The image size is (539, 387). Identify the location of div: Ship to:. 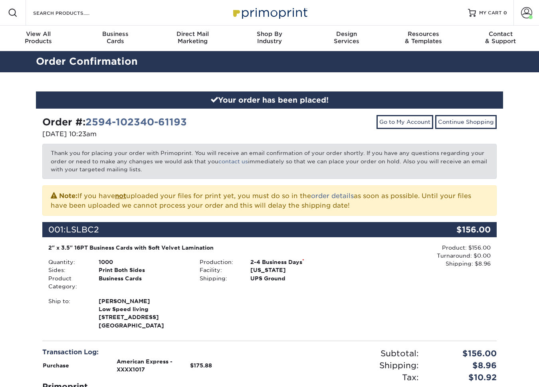
(67, 313).